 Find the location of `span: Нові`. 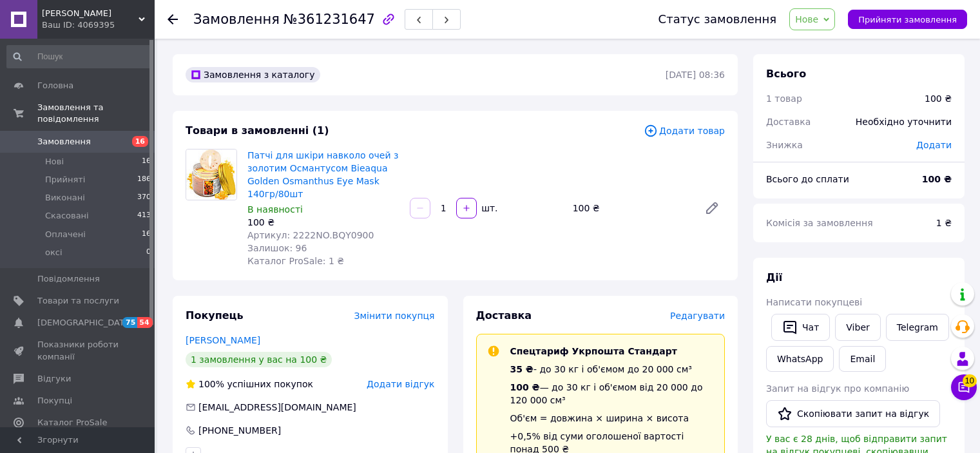

span: Нові is located at coordinates (54, 162).